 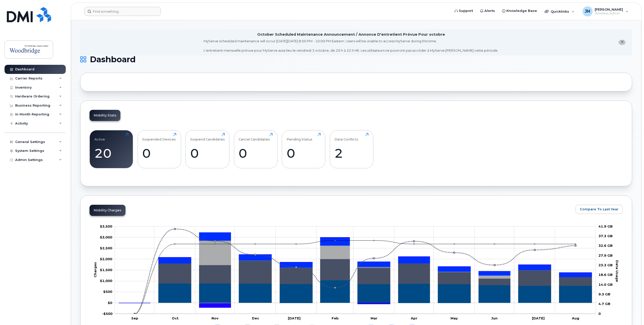 I want to click on tspan: 37.3 GB, so click(x=605, y=235).